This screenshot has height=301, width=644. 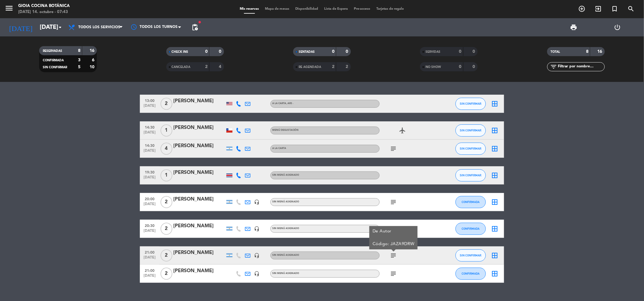 I want to click on span: print, so click(x=573, y=27).